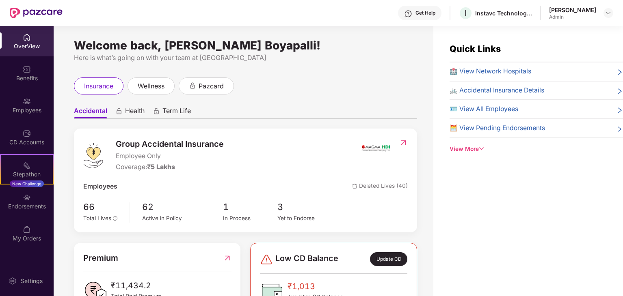 Image resolution: width=623 pixels, height=296 pixels. Describe the element at coordinates (183, 218) in the screenshot. I see `div: Active in Policy` at that location.